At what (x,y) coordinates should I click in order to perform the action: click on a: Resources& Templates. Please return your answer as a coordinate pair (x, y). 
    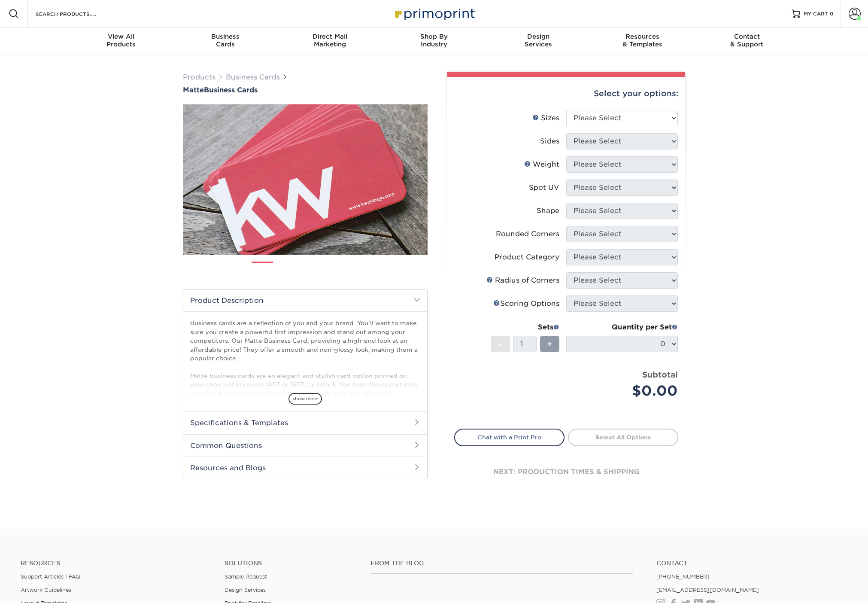
    Looking at the image, I should click on (642, 41).